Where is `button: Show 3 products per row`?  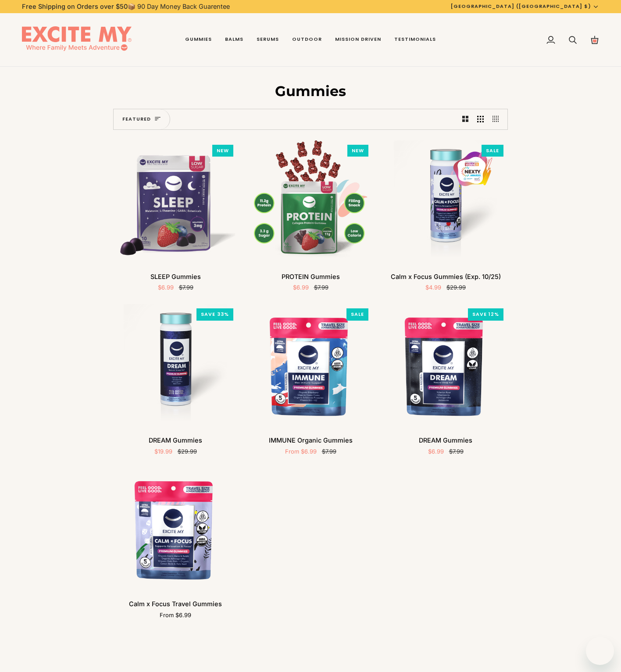 button: Show 3 products per row is located at coordinates (480, 119).